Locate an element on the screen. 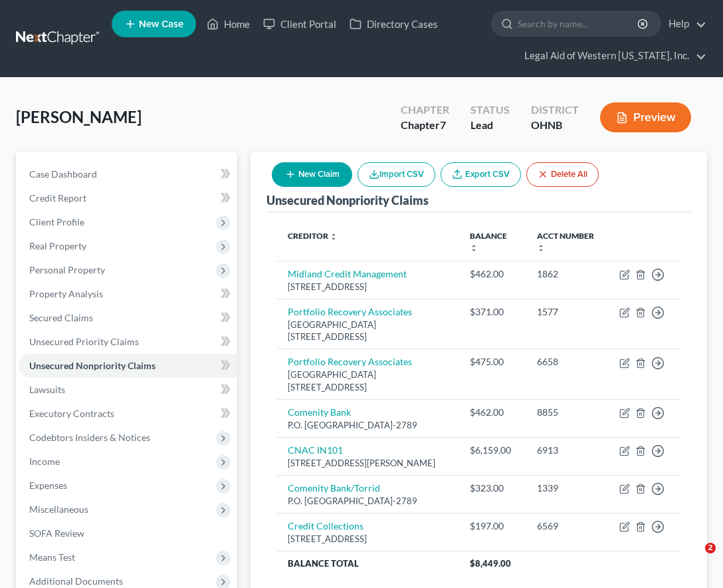 The image size is (723, 588). div: OHNB is located at coordinates (555, 125).